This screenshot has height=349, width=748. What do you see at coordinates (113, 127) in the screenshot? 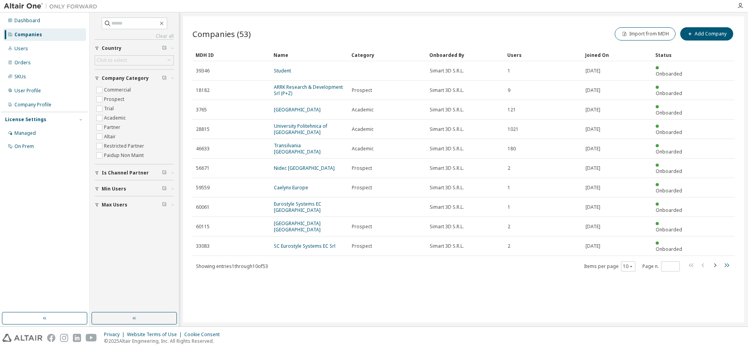
I see `label: Partner` at bounding box center [113, 127].